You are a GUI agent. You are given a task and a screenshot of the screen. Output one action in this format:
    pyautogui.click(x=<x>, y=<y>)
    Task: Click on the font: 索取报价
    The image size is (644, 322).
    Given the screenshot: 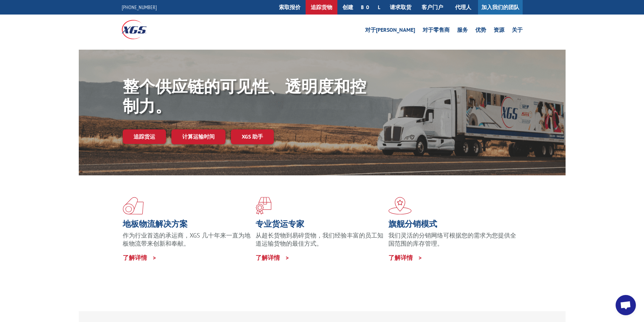 What is the action you would take?
    pyautogui.click(x=290, y=7)
    